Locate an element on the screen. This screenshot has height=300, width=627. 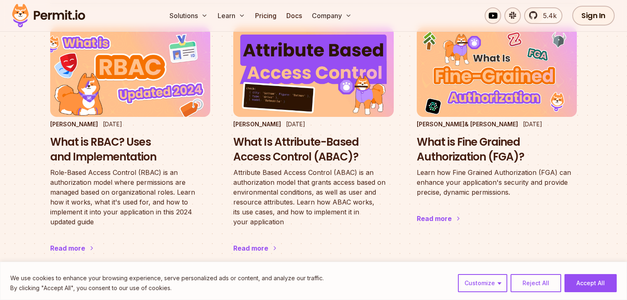
p: Learn how Fine Grained Authorization (FGA) can enhance your application's security and provide pr... is located at coordinates (497, 182).